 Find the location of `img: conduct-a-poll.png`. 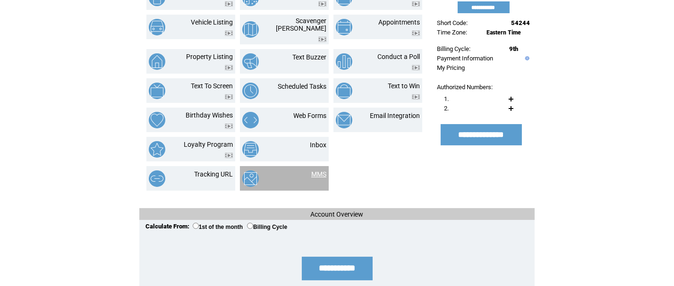

img: conduct-a-poll.png is located at coordinates (344, 61).